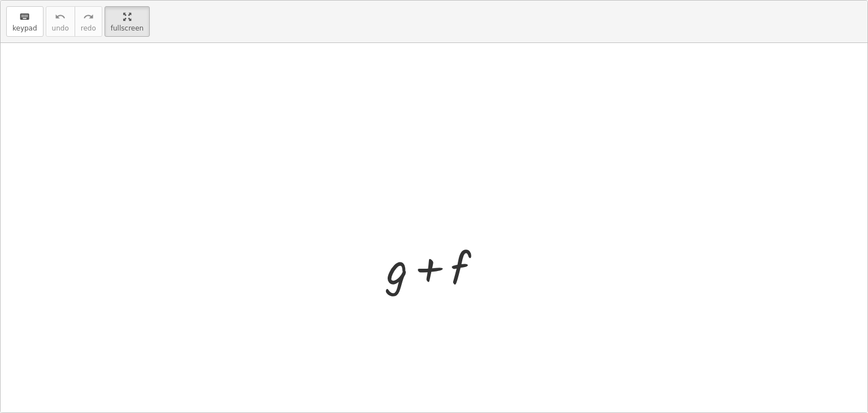 This screenshot has height=413, width=868. I want to click on i: redo, so click(88, 17).